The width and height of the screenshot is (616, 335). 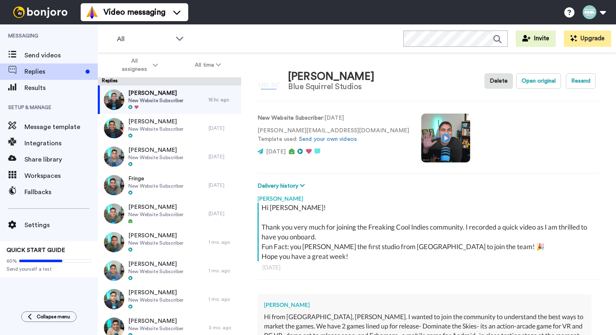 What do you see at coordinates (536, 39) in the screenshot?
I see `a: Invite` at bounding box center [536, 39].